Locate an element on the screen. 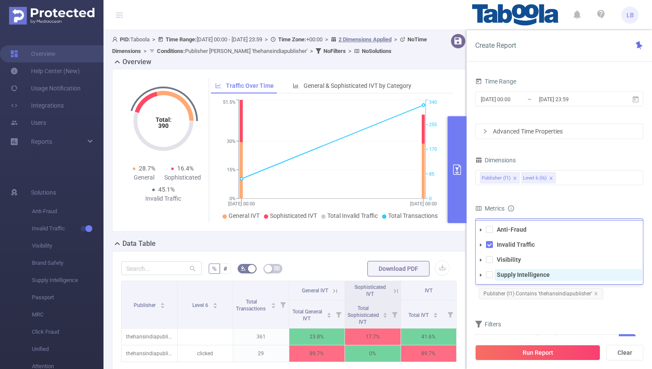  span: Anti-Fraud is located at coordinates (68, 212).